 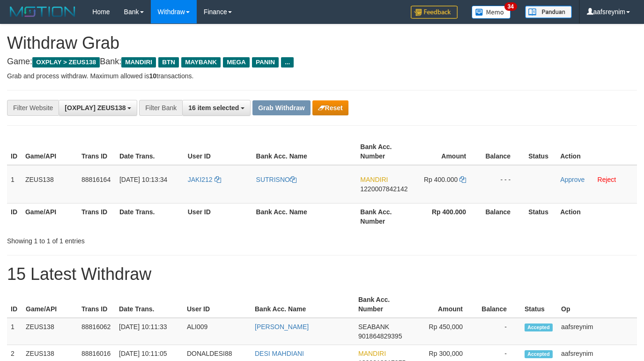 I want to click on td: aafsreynim, so click(x=597, y=331).